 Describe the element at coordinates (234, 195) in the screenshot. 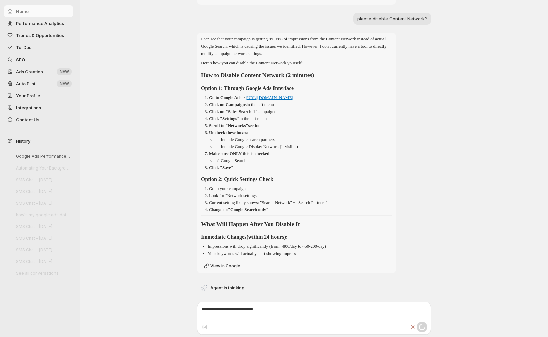

I see `p: Look for "Network settings"` at that location.